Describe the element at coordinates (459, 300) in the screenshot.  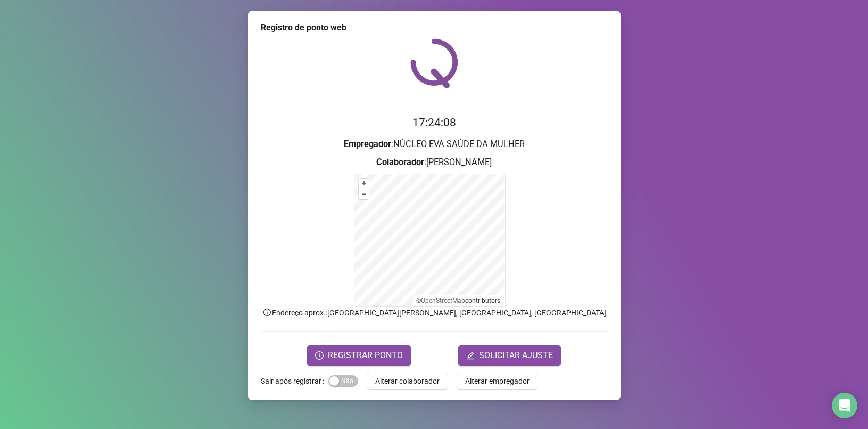
I see `li: © contributors.` at that location.